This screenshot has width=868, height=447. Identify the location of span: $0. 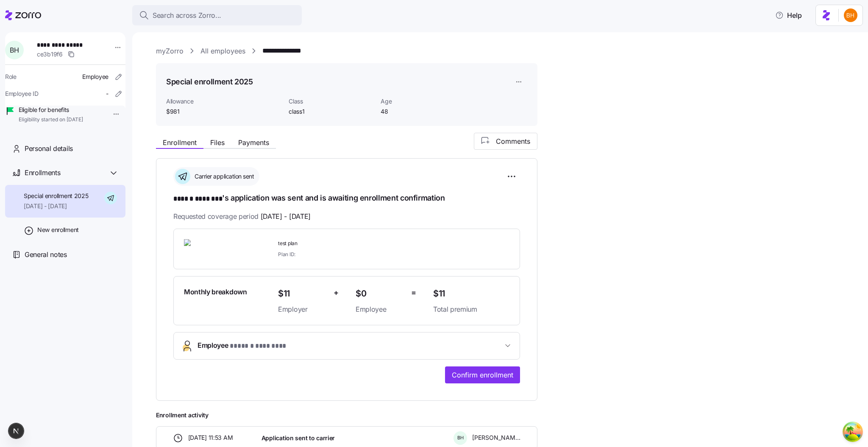
(380, 294).